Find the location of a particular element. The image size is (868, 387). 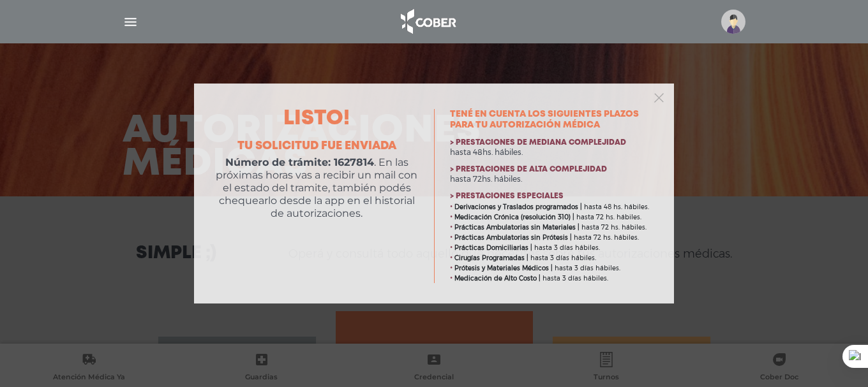

b: Prácticas Ambulatorias sin Materiales | is located at coordinates (517, 227).